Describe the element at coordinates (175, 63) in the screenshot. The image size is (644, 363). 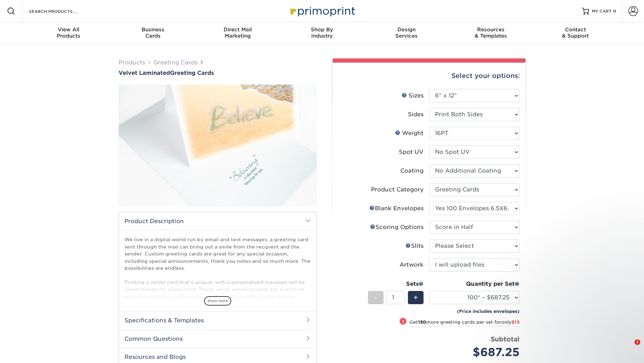
I see `a: Greeting Cards` at that location.